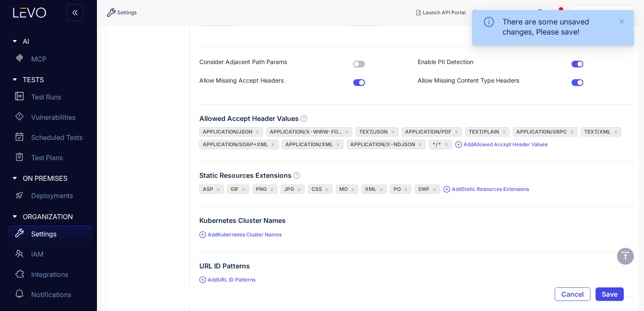  I want to click on span: Launch API Portal, so click(444, 13).